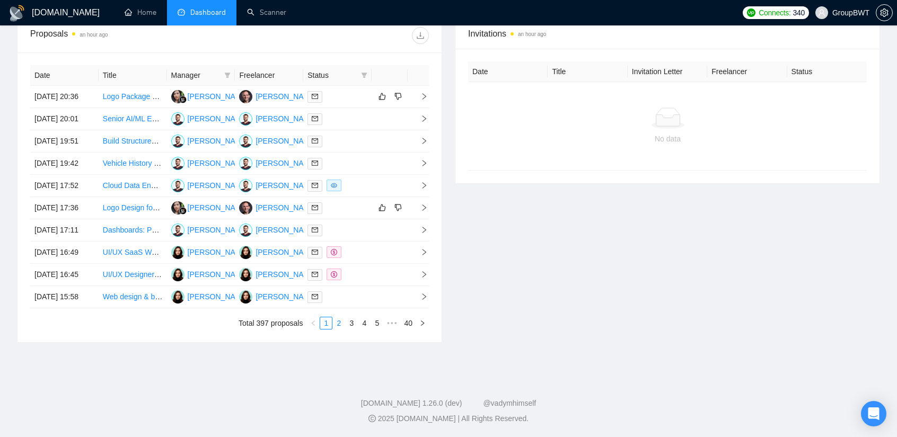  I want to click on a: Dashboards: Power BI Developer, Set Up API Data Pipeline + Dashboard Template, so click(239, 230).